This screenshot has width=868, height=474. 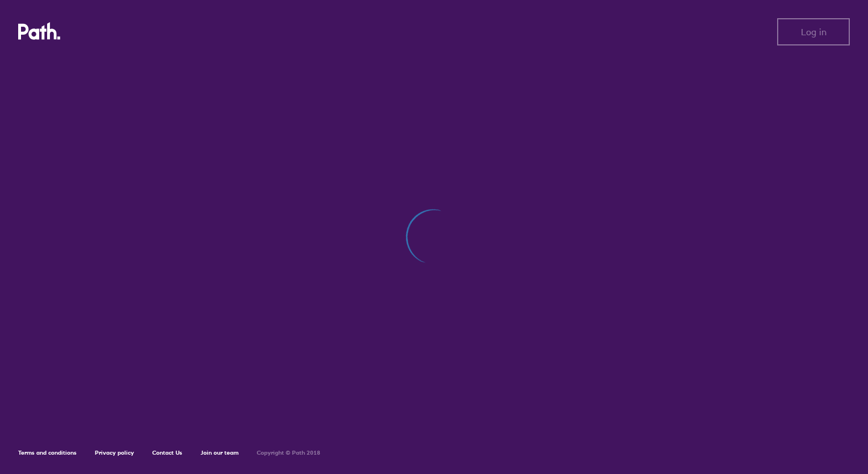 What do you see at coordinates (115, 452) in the screenshot?
I see `a: Privacy policy` at bounding box center [115, 452].